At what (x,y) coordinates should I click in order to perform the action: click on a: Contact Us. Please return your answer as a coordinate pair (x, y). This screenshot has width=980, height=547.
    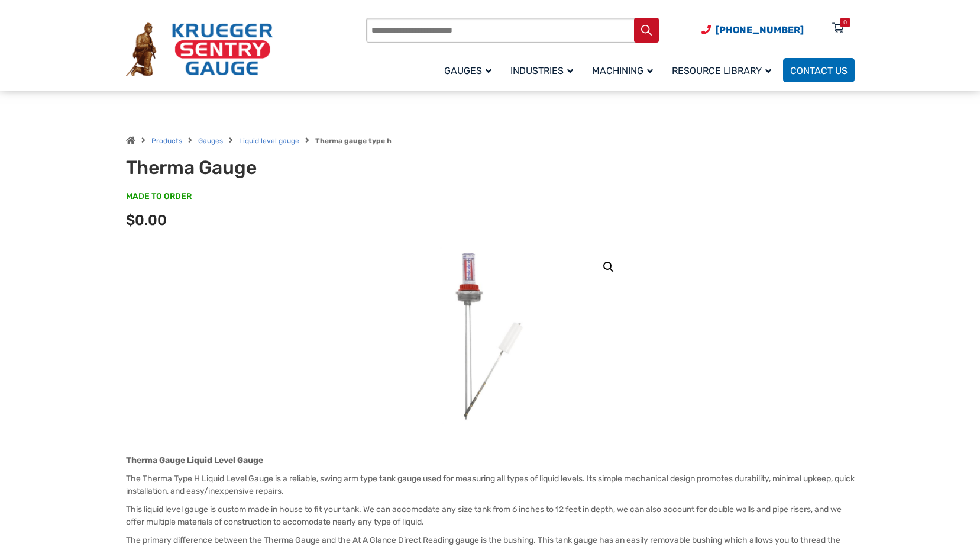
    Looking at the image, I should click on (818, 70).